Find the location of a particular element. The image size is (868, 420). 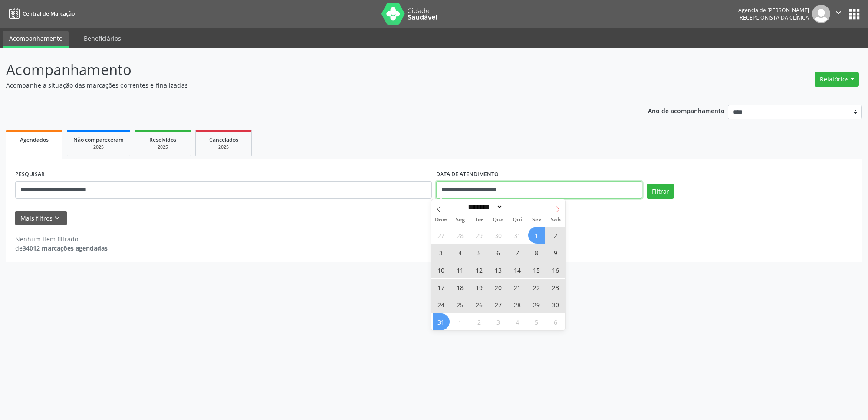

span: Agosto 7, 2025 is located at coordinates (518, 253).